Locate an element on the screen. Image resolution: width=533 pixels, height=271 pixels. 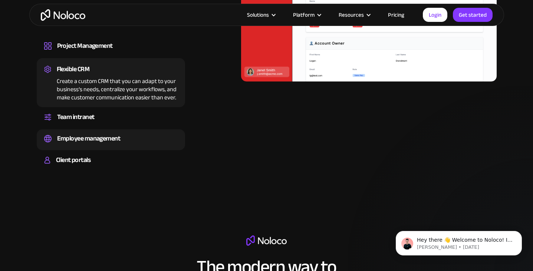
div: message notification from Darragh, 2d ago. Hey there 👋 Welcome to Noloco! If you have any questio... is located at coordinates (74, 28).